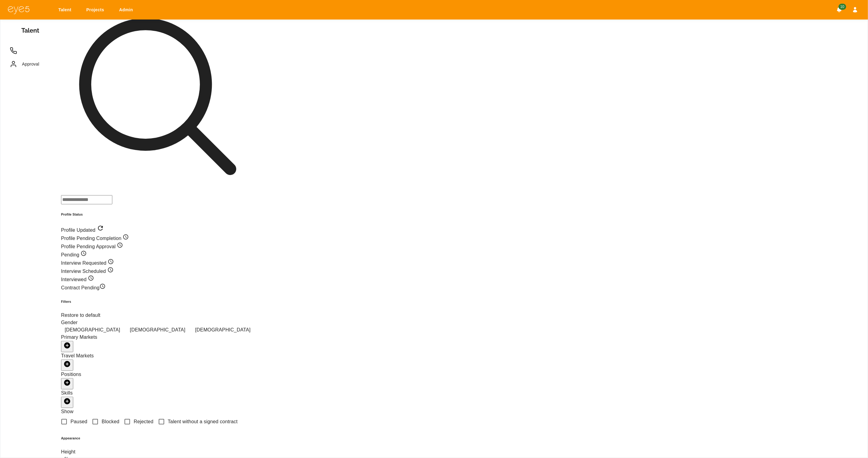 The width and height of the screenshot is (868, 458). Describe the element at coordinates (95, 238) in the screenshot. I see `span: Profile Pending Completion` at that location.